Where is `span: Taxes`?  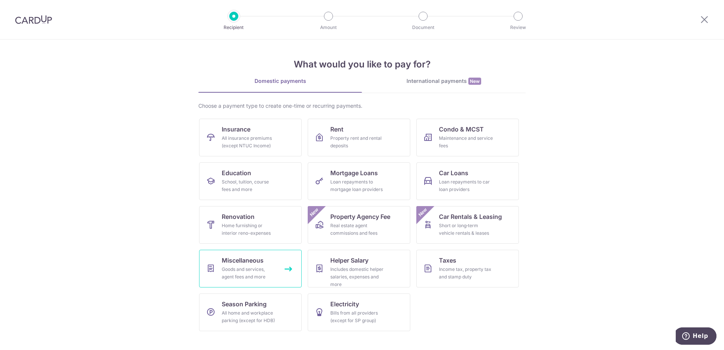
span: Taxes is located at coordinates (448, 261).